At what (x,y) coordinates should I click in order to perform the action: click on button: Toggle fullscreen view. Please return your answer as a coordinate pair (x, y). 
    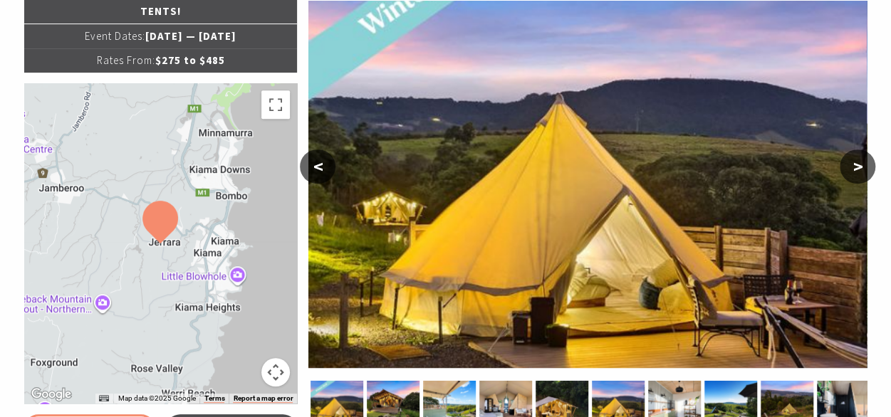
    Looking at the image, I should click on (276, 105).